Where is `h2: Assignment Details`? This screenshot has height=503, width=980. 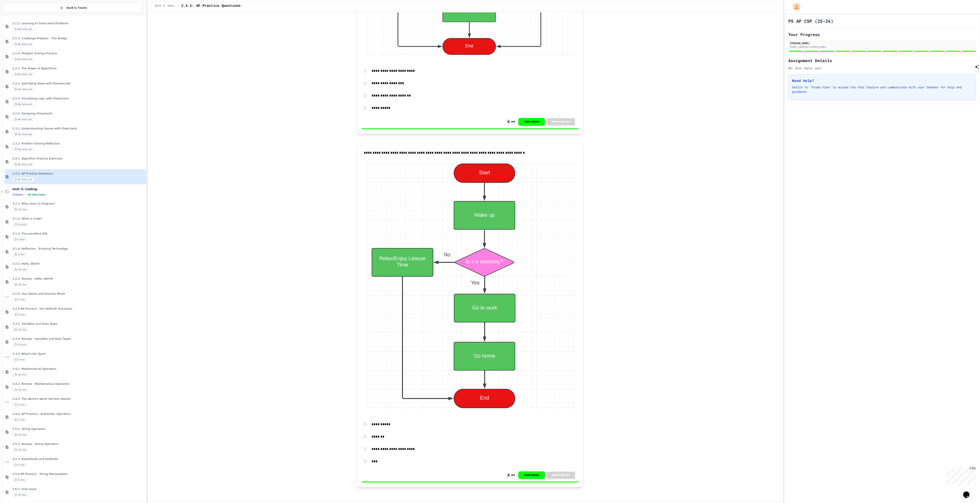 h2: Assignment Details is located at coordinates (882, 61).